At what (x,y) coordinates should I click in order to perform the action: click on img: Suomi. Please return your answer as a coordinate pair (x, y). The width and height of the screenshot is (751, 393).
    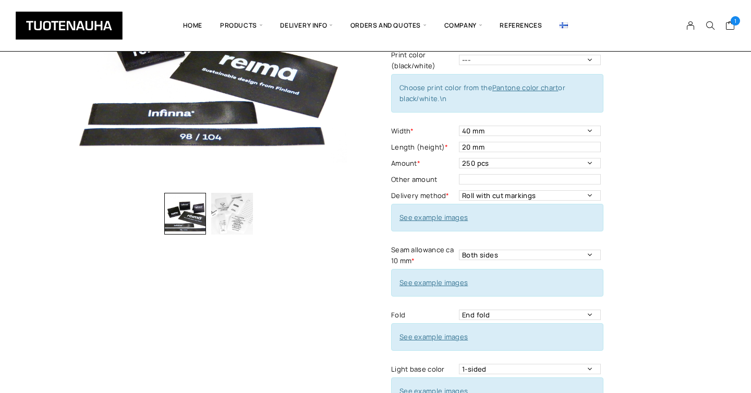
    Looking at the image, I should click on (564, 25).